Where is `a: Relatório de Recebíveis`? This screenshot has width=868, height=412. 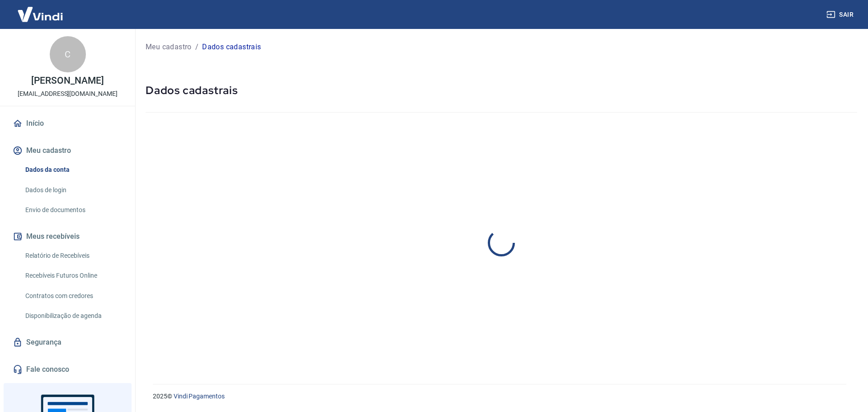
a: Relatório de Recebíveis is located at coordinates (73, 255).